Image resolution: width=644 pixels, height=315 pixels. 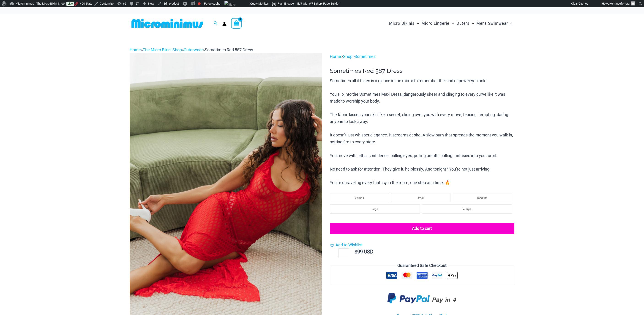 I want to click on a: View Shopping Cart, 5 items, so click(x=236, y=24).